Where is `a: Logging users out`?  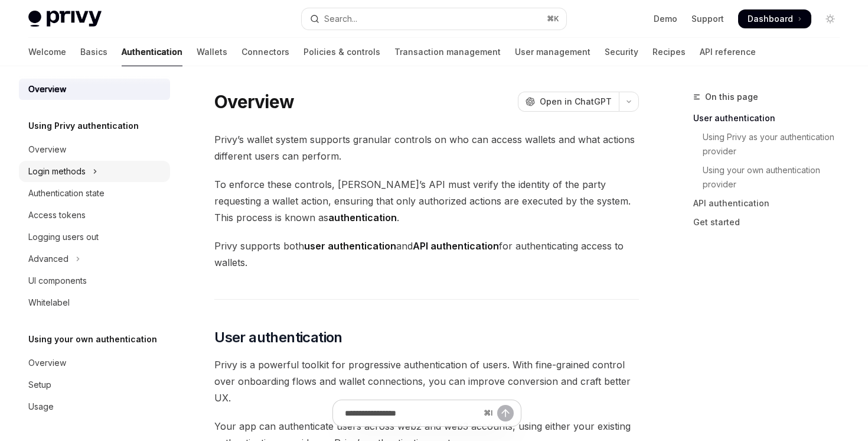 a: Logging users out is located at coordinates (94, 237).